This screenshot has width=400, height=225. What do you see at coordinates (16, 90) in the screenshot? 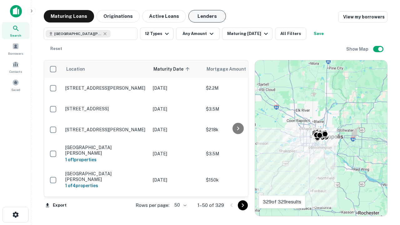
I see `span: Saved` at bounding box center [16, 90].